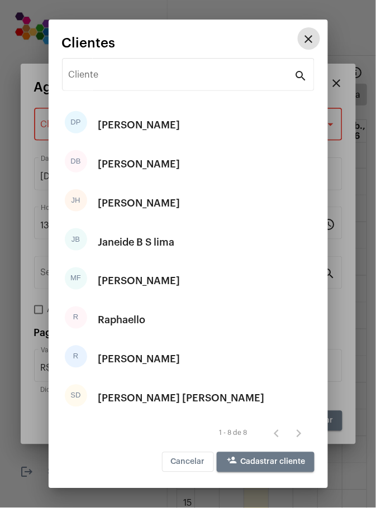 The image size is (376, 508). Describe the element at coordinates (76, 396) in the screenshot. I see `div: SD` at that location.